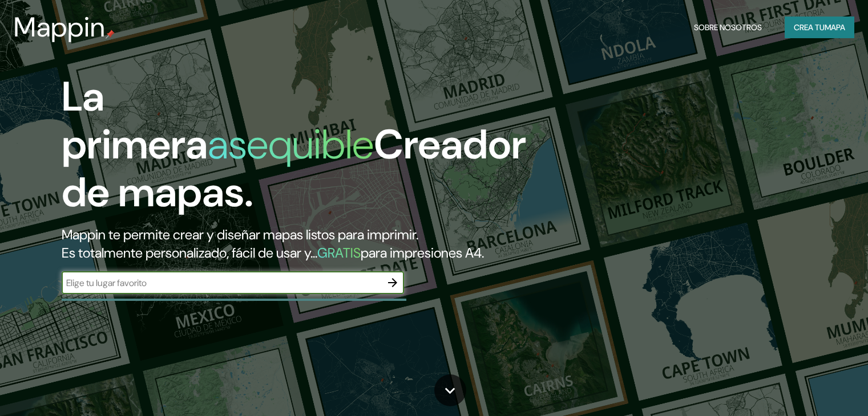 The height and width of the screenshot is (416, 868). What do you see at coordinates (339, 252) in the screenshot?
I see `font: GRATIS` at bounding box center [339, 252].